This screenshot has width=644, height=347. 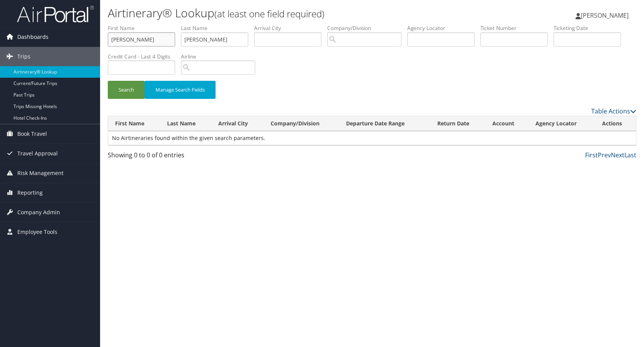 What do you see at coordinates (145, 28) in the screenshot?
I see `label: First Name` at bounding box center [145, 28].